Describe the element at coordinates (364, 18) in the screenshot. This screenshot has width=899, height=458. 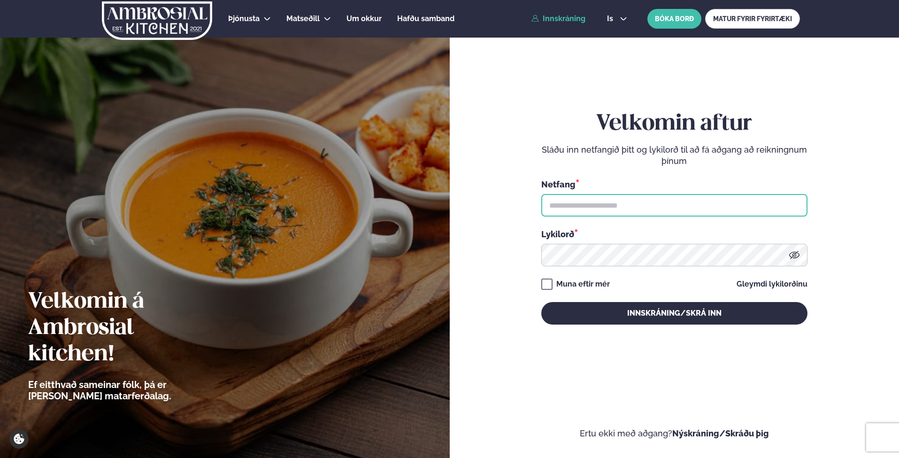
I see `span: Um okkur` at that location.